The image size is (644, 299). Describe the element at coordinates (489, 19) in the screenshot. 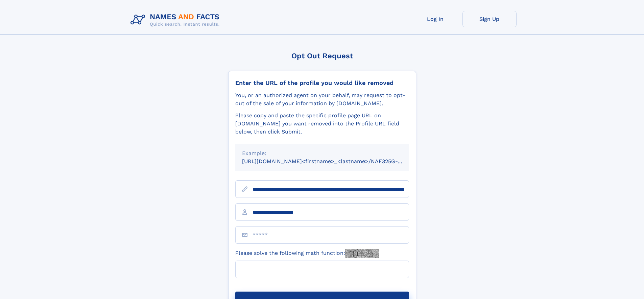

I see `a: Sign Up` at that location.